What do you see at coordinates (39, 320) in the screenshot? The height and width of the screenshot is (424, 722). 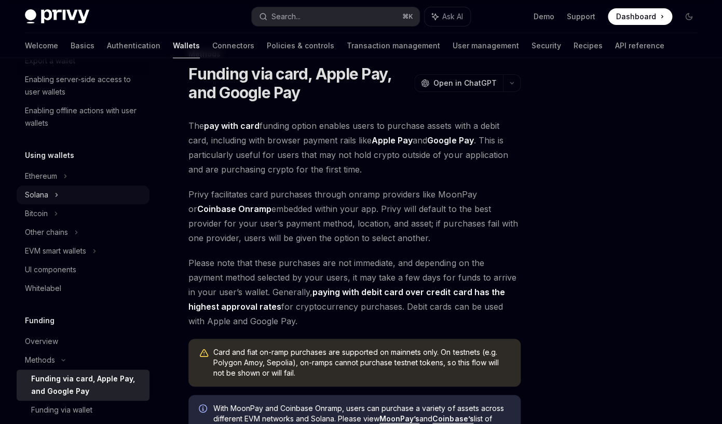 I see `h5: Funding` at bounding box center [39, 320].